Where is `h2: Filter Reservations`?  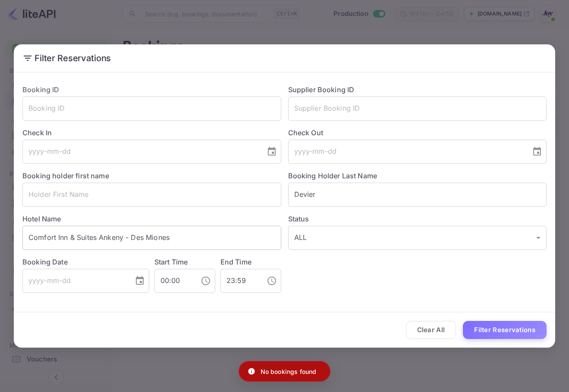 h2: Filter Reservations is located at coordinates (284, 58).